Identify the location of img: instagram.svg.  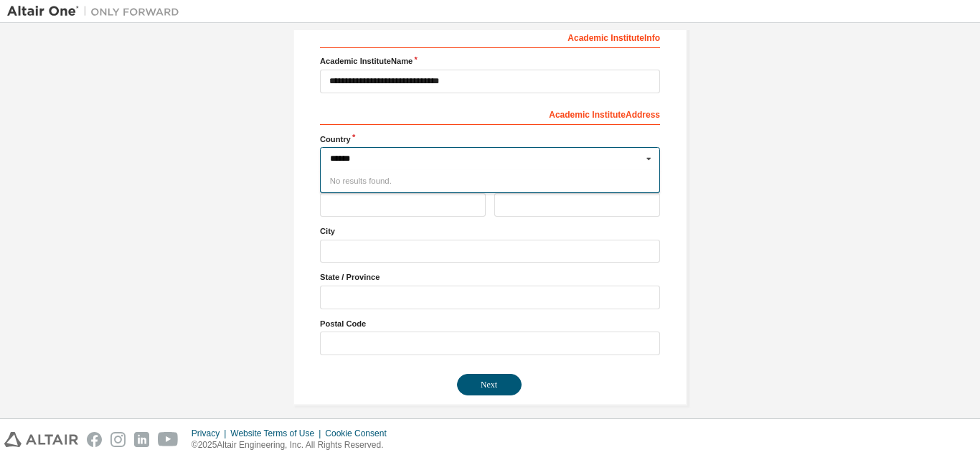
(118, 439).